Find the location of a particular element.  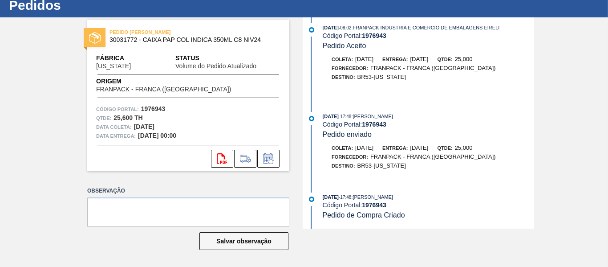

span: Data entrega: is located at coordinates (116, 136).